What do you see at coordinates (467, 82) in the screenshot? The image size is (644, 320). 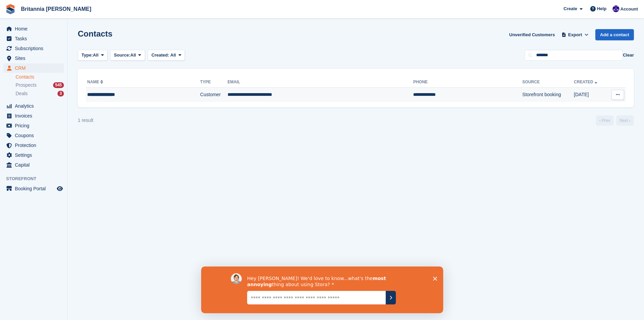 I see `th: Phone` at bounding box center [467, 82].